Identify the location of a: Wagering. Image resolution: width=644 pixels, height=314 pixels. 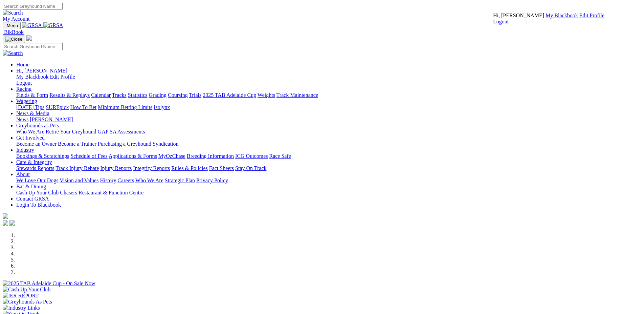
(27, 101).